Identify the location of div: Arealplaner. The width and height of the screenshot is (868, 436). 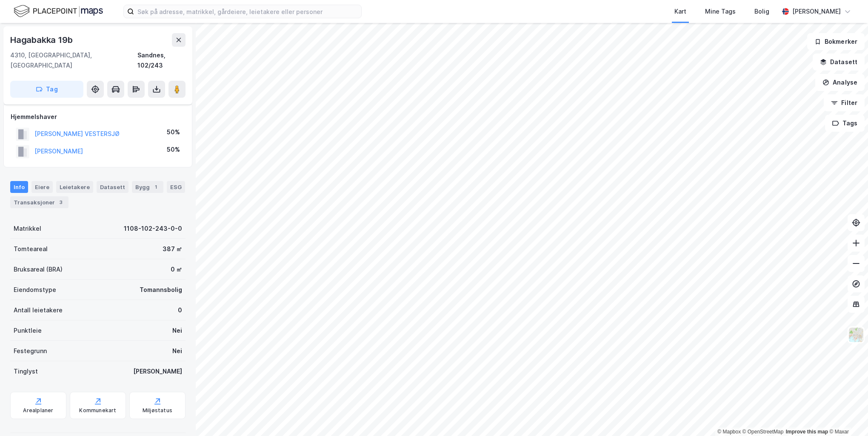
(37, 411).